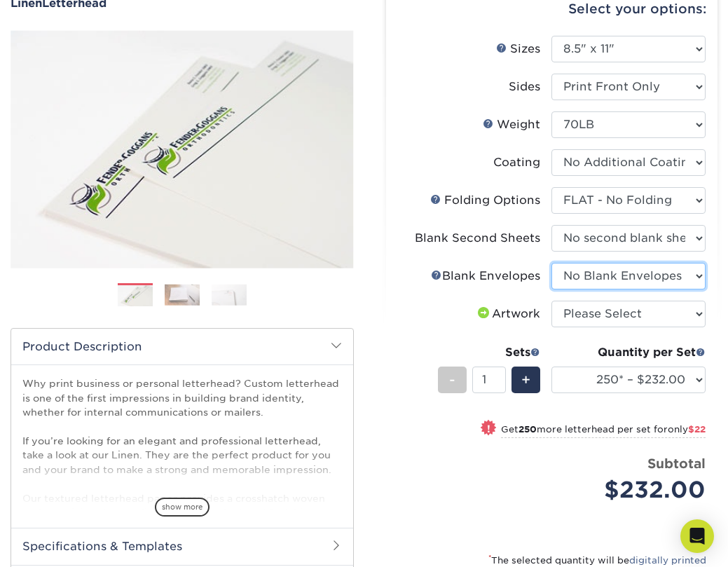  Describe the element at coordinates (697, 536) in the screenshot. I see `div: Open Intercom Messenger` at that location.